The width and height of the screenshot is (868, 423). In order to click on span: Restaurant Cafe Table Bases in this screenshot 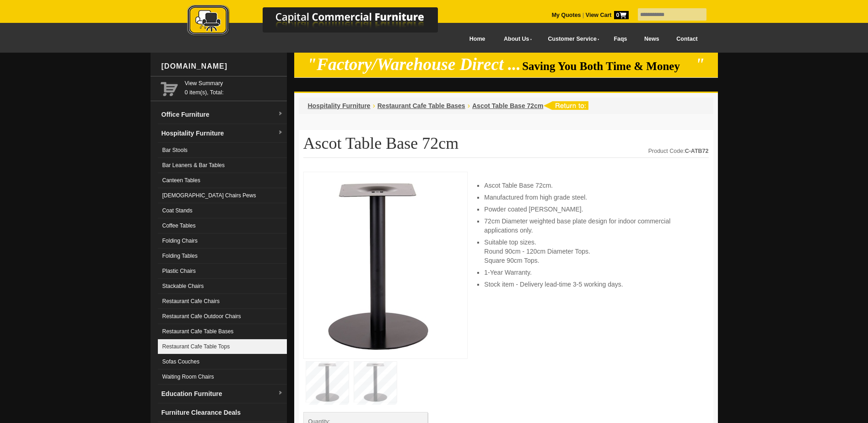, I will do `click(421, 106)`.